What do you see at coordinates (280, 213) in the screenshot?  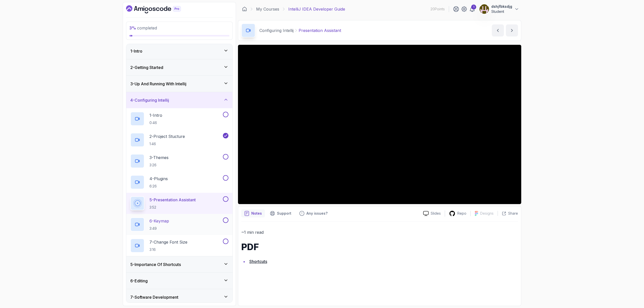 I see `button: Support button` at bounding box center [280, 213].